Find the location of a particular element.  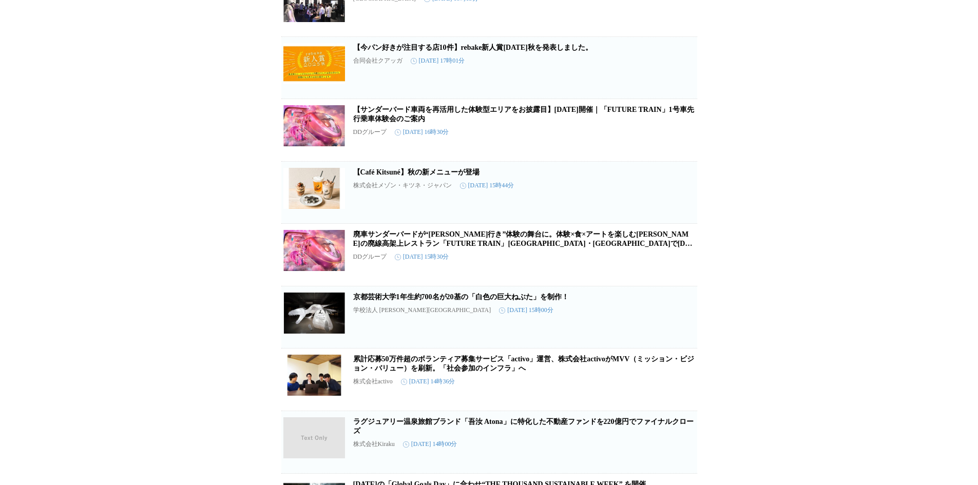

p: 株式会社Kiraku is located at coordinates (374, 444).